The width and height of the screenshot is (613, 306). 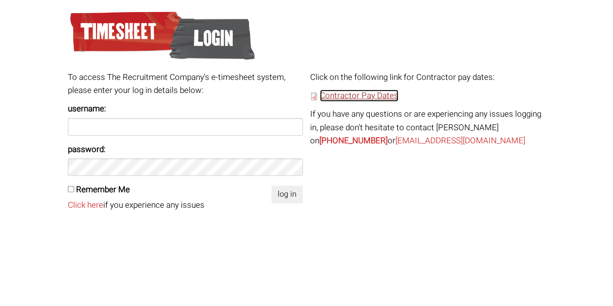 What do you see at coordinates (212, 38) in the screenshot?
I see `span: Login` at bounding box center [212, 38].